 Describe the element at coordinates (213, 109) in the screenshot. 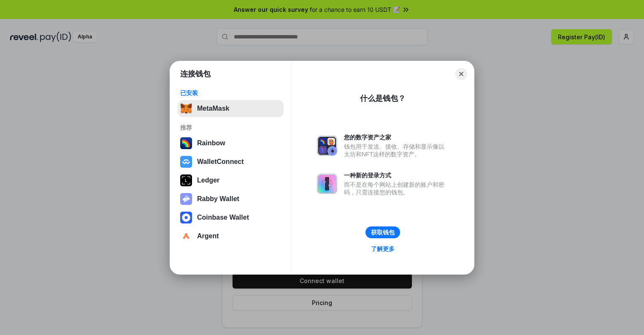

I see `div: MetaMask` at that location.